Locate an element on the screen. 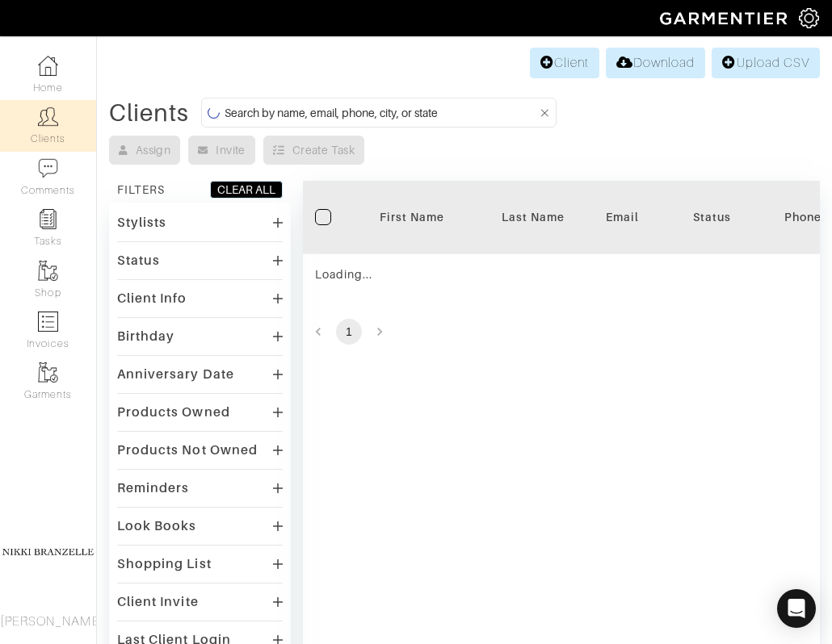 Image resolution: width=832 pixels, height=644 pixels. div: Open Intercom Messenger is located at coordinates (796, 608).